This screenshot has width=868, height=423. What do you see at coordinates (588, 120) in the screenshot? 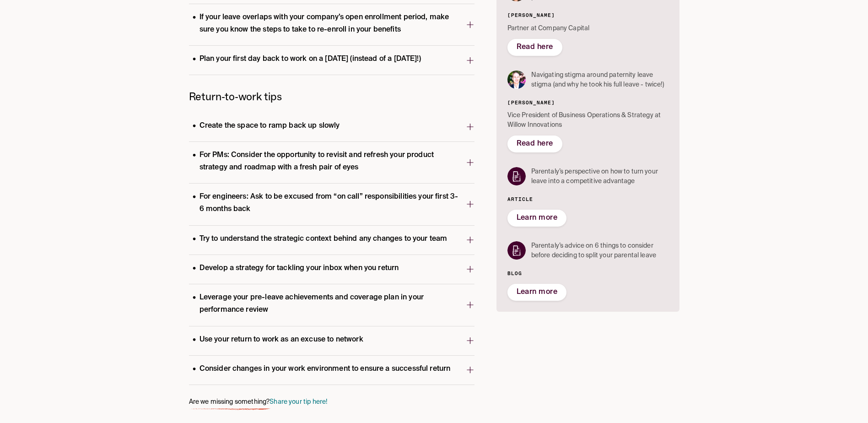
I see `p: Vice President of Business Operations & Strategy at Willow Innovations` at bounding box center [588, 120].